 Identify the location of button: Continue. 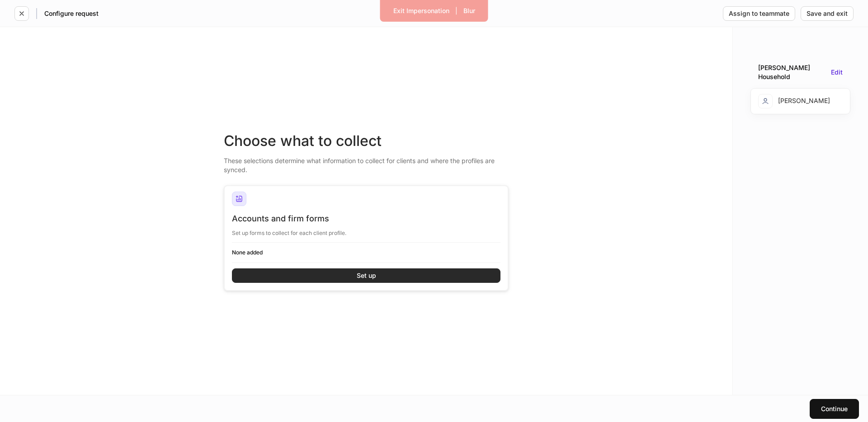
(834, 408).